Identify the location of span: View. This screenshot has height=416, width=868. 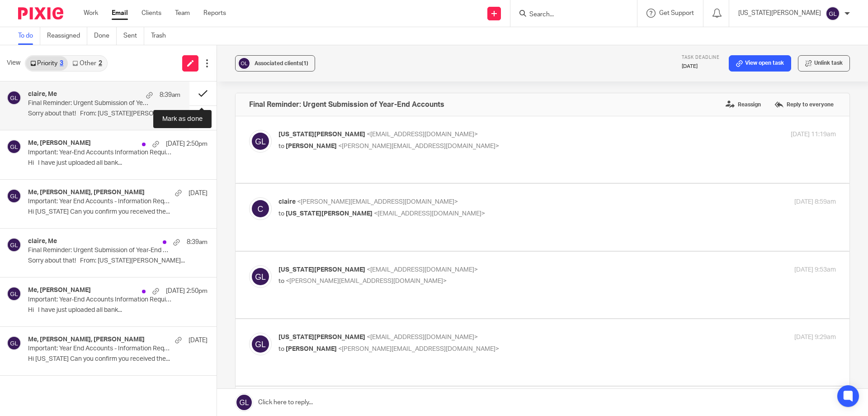
(13, 63).